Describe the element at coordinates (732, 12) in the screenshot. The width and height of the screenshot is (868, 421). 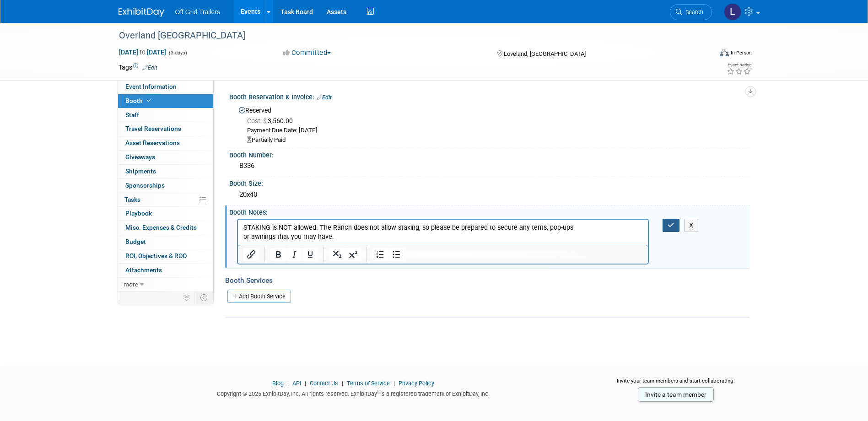
I see `img: LAUREN ABUGHAZALEH` at that location.